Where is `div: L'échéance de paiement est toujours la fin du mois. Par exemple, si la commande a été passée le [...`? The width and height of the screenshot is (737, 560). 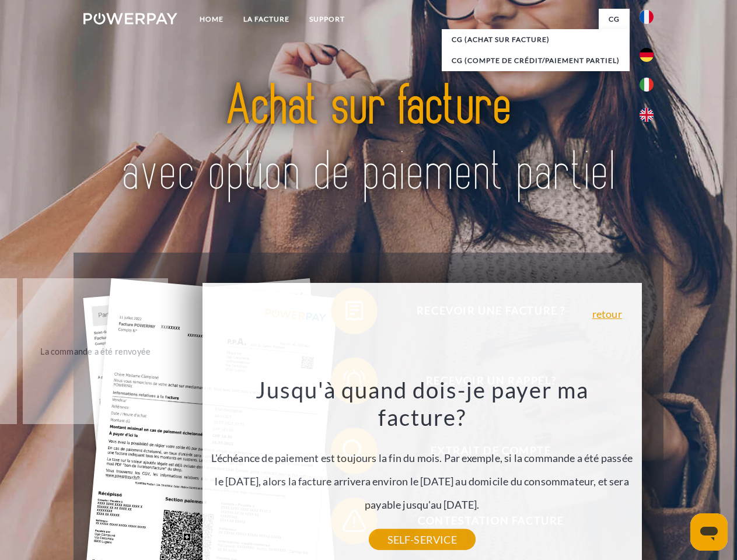
div: L'échéance de paiement est toujours la fin du mois. Par exemple, si la commande a été passée le [... is located at coordinates (422, 457).